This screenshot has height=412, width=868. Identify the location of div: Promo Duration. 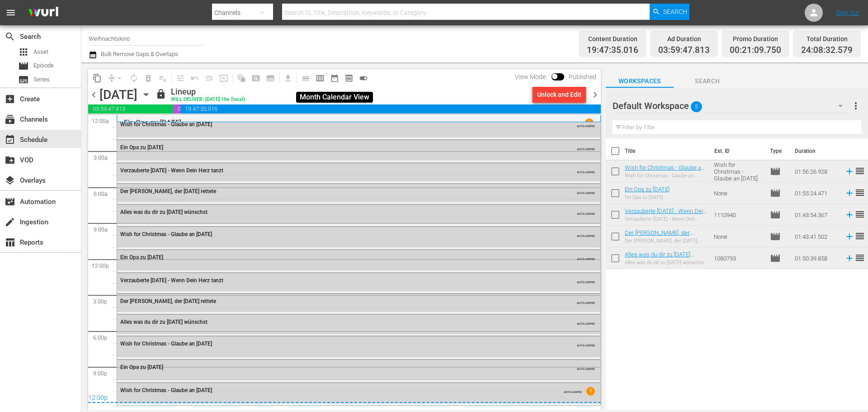
(756, 39).